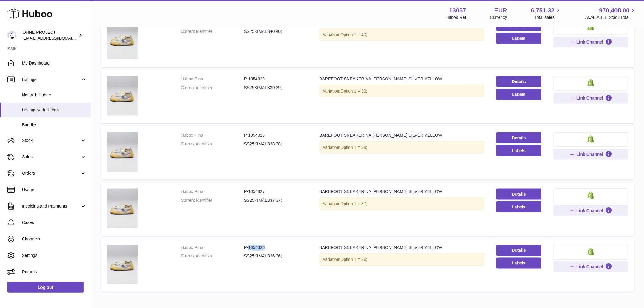 The height and width of the screenshot is (308, 644). What do you see at coordinates (276, 200) in the screenshot?
I see `dd: SS25KIMALB37 37;` at bounding box center [276, 200].